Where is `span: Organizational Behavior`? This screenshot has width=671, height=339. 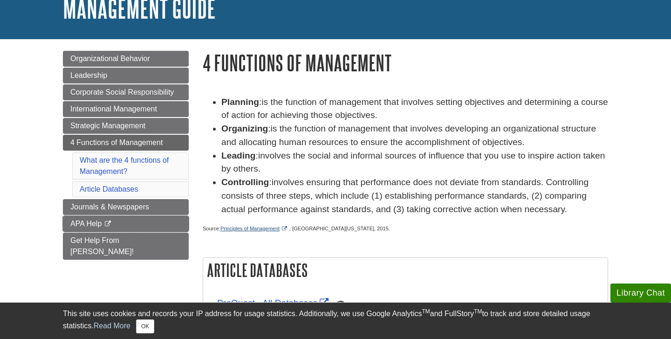 span: Organizational Behavior is located at coordinates (110, 58).